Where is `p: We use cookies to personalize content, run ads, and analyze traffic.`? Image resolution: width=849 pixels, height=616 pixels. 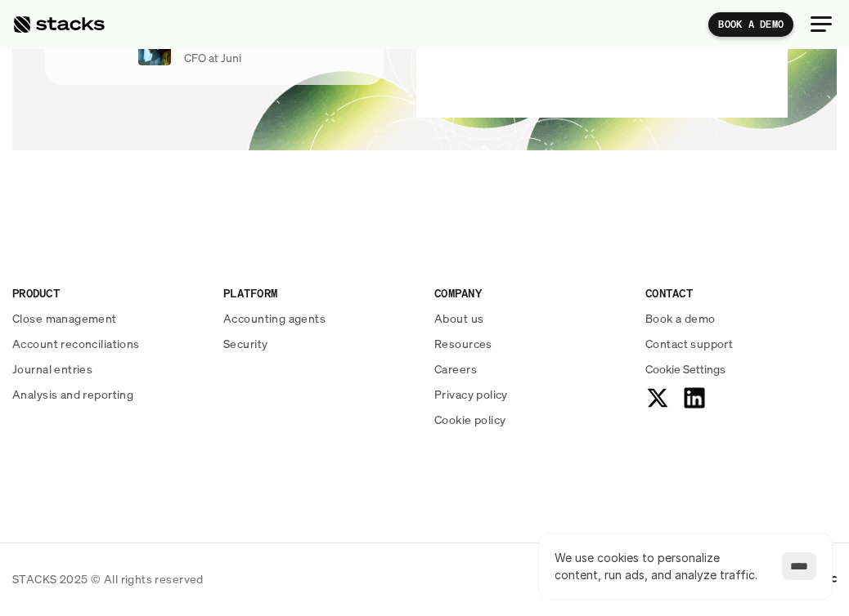
p: We use cookies to personalize content, run ads, and analyze traffic. is located at coordinates (660, 566).